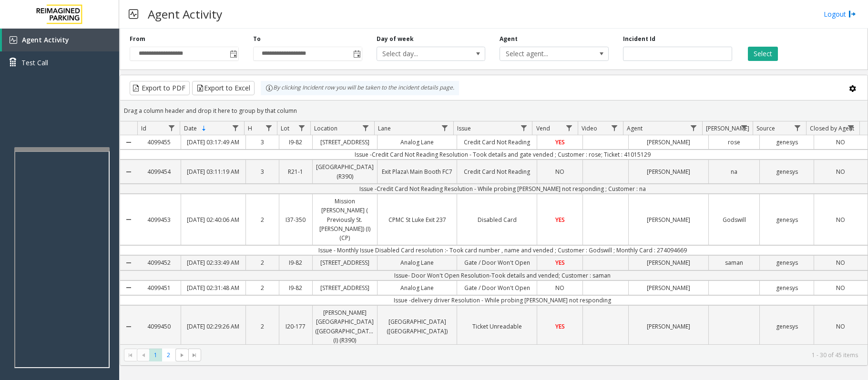  Describe the element at coordinates (168, 355) in the screenshot. I see `span: Page 2` at that location.